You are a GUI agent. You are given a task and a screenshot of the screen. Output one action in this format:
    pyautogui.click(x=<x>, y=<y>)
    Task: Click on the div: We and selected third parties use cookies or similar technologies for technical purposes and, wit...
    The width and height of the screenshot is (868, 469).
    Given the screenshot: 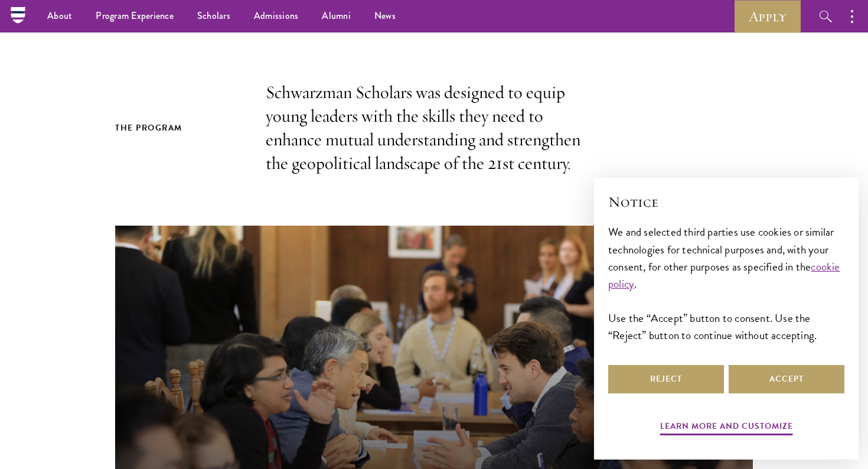 What is the action you would take?
    pyautogui.click(x=726, y=283)
    